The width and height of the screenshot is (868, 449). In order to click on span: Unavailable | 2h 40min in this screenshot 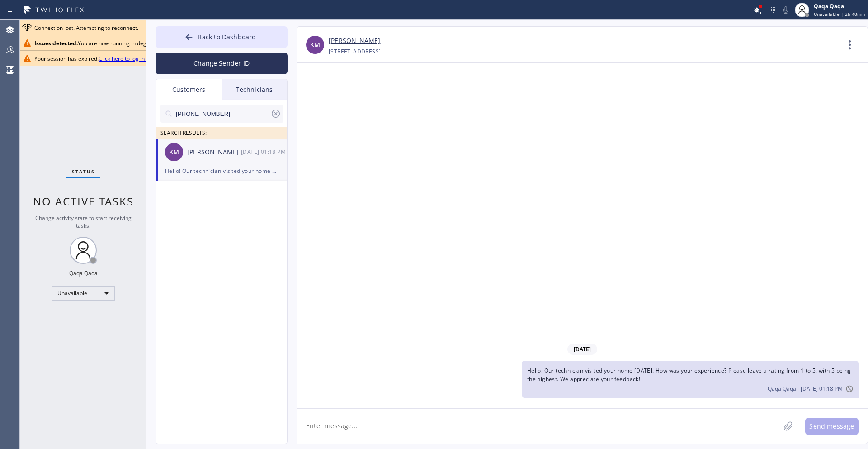, I will do `click(840, 14)`.